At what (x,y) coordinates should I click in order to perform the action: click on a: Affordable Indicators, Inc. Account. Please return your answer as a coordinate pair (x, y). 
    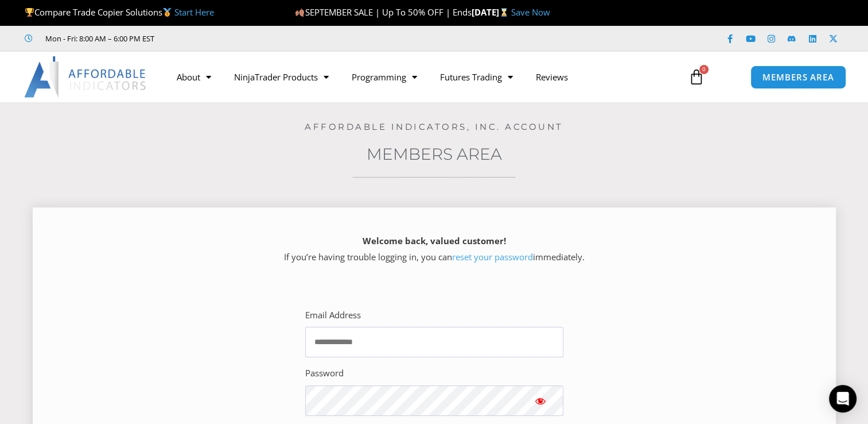
    Looking at the image, I should click on (434, 126).